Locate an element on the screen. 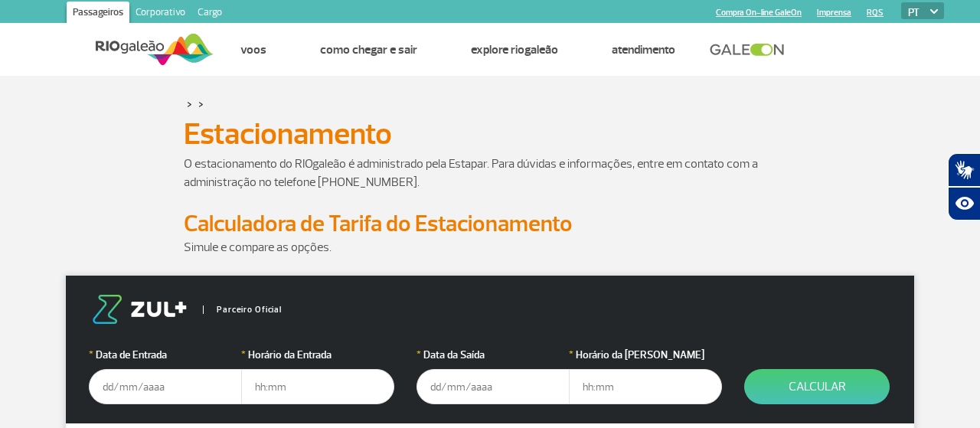 This screenshot has height=428, width=980. a: Passageiros is located at coordinates (98, 14).